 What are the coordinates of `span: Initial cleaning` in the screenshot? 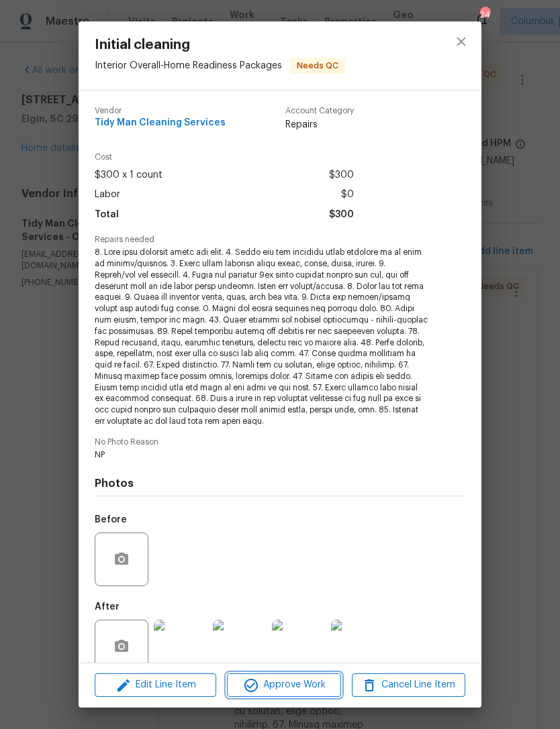 It's located at (219, 45).